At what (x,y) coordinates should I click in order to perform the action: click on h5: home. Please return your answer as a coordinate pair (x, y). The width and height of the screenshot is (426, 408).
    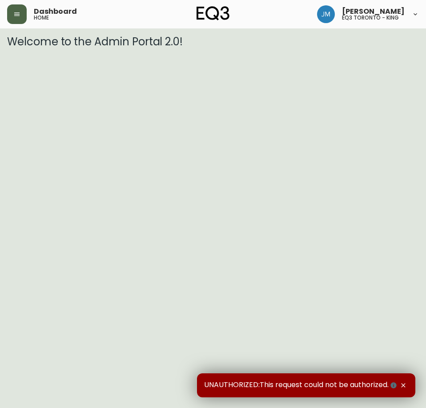
    Looking at the image, I should click on (41, 18).